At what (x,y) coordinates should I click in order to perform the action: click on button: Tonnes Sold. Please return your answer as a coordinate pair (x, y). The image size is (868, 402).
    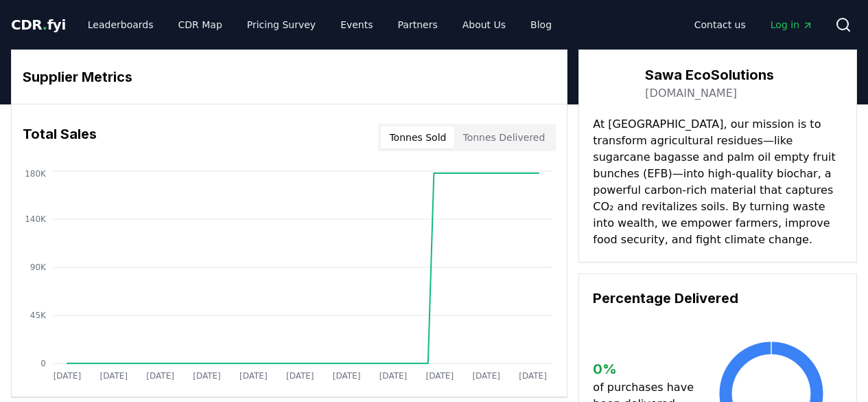
    Looking at the image, I should click on (417, 138).